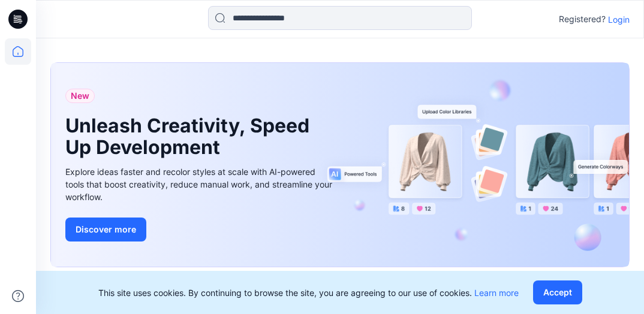 The height and width of the screenshot is (314, 644). What do you see at coordinates (191, 137) in the screenshot?
I see `h1: Unleash Creativity, Speed Up Development` at bounding box center [191, 137].